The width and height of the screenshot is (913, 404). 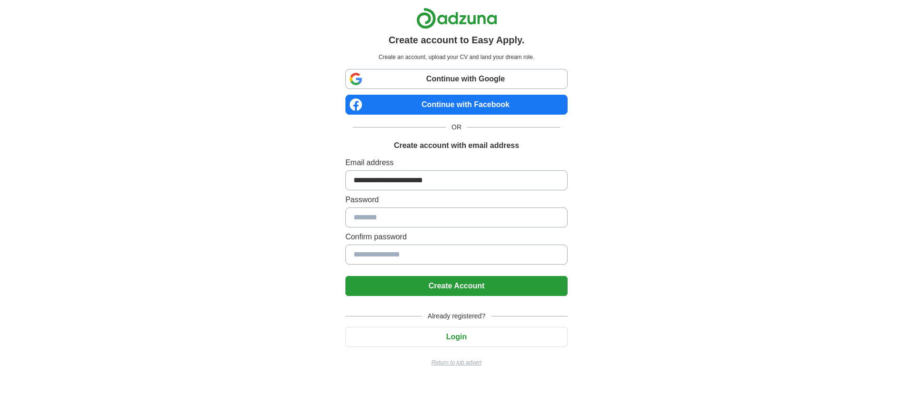 What do you see at coordinates (456, 105) in the screenshot?
I see `a: Continue with Facebook` at bounding box center [456, 105].